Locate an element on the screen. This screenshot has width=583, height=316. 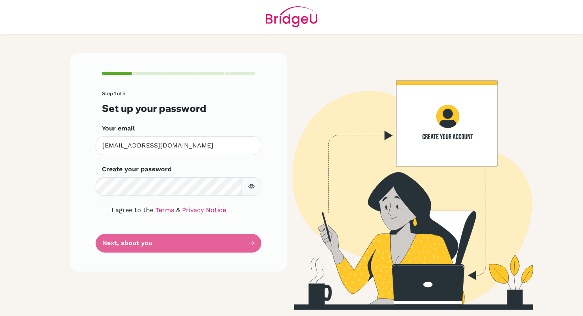
label: Create your password is located at coordinates (137, 169).